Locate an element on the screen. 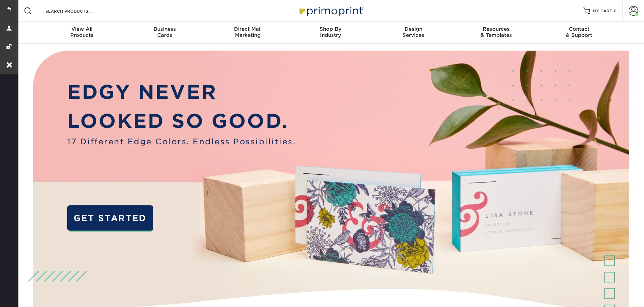 This screenshot has height=307, width=644. div: & Support is located at coordinates (579, 32).